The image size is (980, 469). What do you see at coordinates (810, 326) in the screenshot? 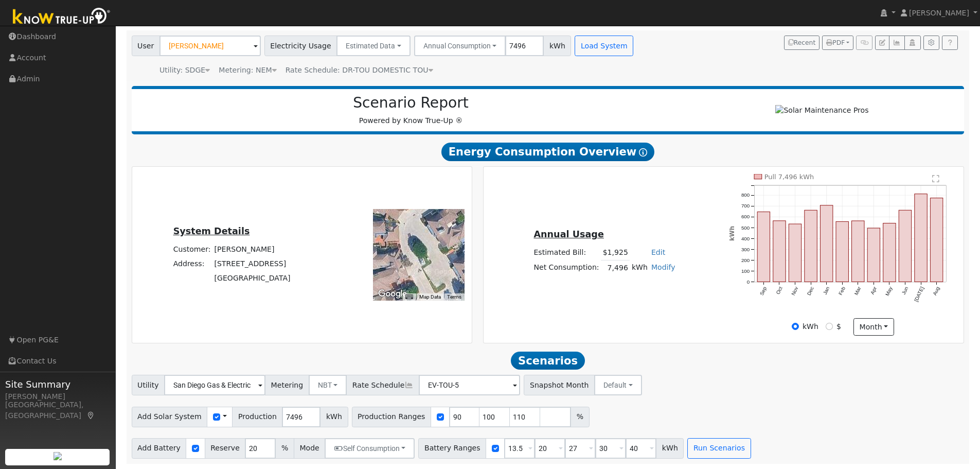
I see `label: kWh` at bounding box center [810, 326].